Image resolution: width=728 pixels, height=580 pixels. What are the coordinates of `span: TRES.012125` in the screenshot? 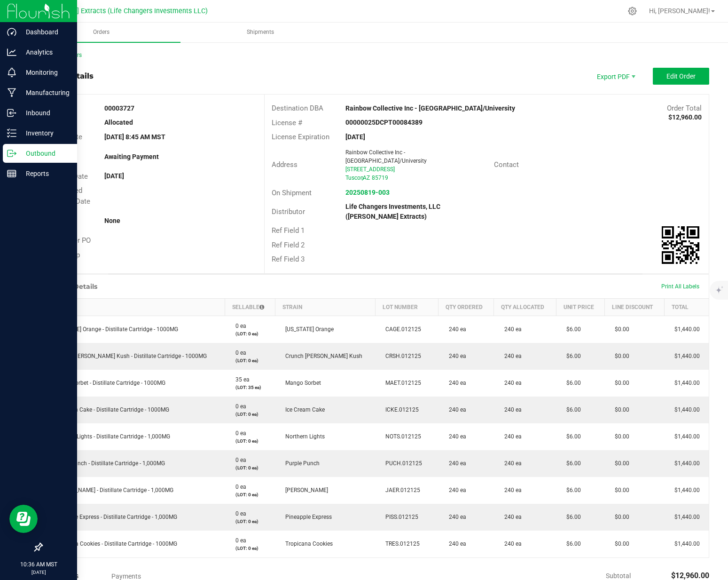 It's located at (400, 543).